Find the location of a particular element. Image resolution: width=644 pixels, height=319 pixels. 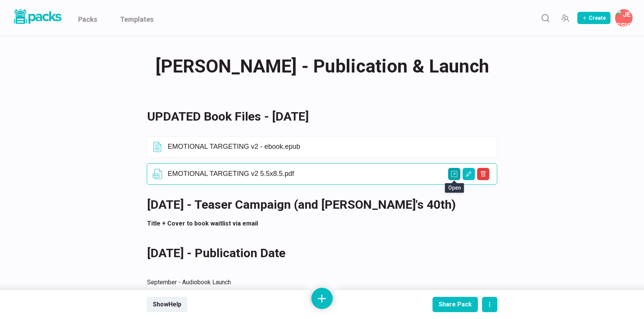

p: EMOTIONAL TARGETING v2 - ebook.epub is located at coordinates (330, 147).